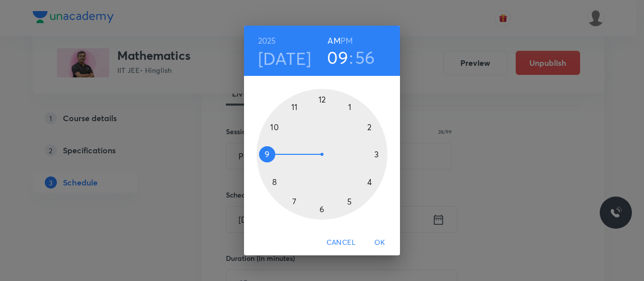 This screenshot has height=281, width=644. Describe the element at coordinates (347, 41) in the screenshot. I see `button: PM` at that location.